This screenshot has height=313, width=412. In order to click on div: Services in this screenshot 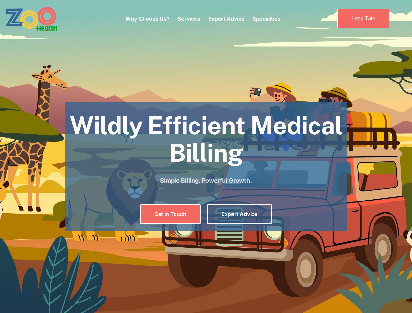, I will do `click(189, 19)`.